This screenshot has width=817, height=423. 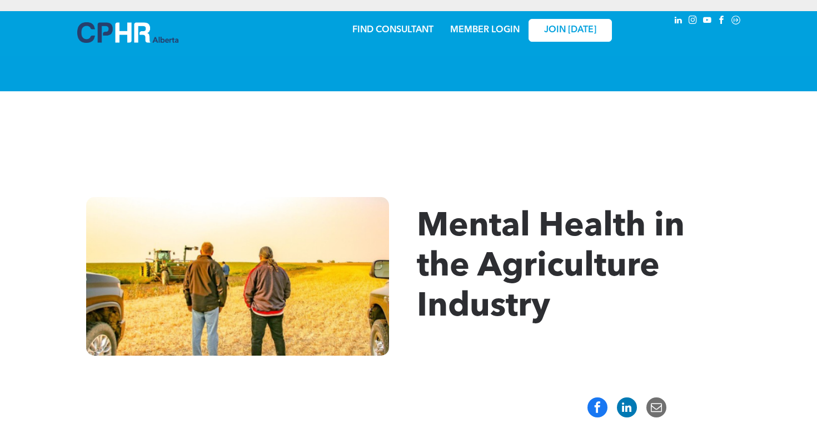 What do you see at coordinates (551, 267) in the screenshot?
I see `span: Mental Health in the Agriculture Industry` at bounding box center [551, 267].